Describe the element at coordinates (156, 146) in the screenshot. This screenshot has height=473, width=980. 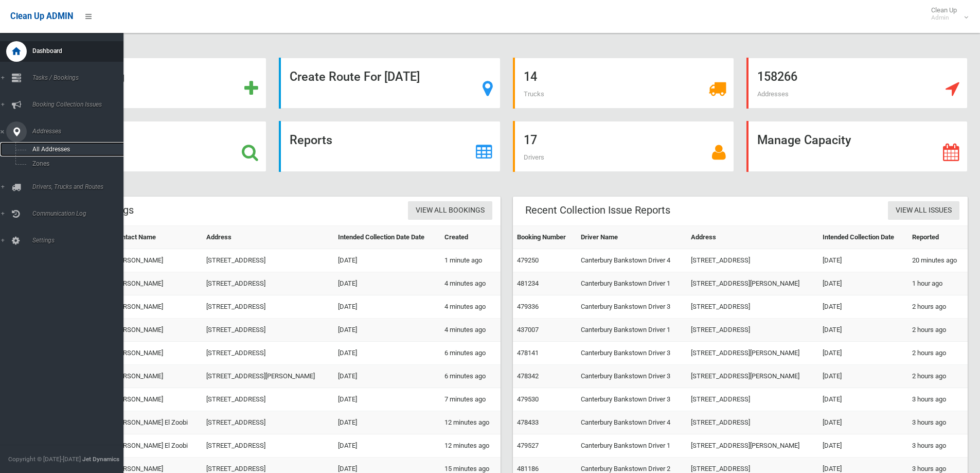
I see `a: Search` at that location.